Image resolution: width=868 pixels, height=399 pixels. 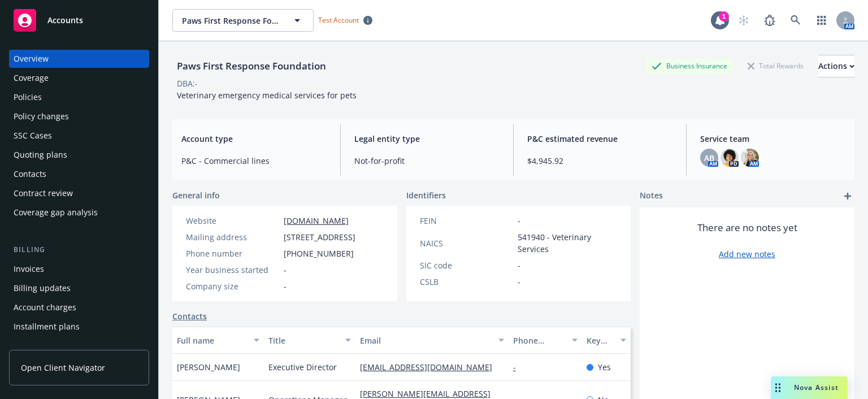 What do you see at coordinates (837, 66) in the screenshot?
I see `button: Actions` at bounding box center [837, 66].